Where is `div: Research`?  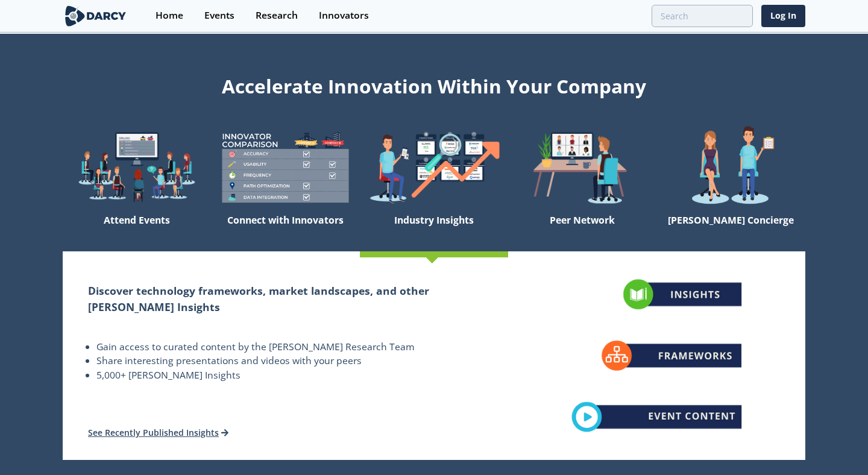
div: Research is located at coordinates (277, 16).